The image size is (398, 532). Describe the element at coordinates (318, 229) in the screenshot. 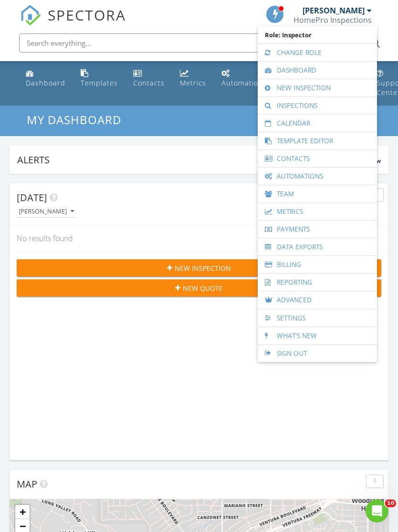

I see `a: Payments` at that location.